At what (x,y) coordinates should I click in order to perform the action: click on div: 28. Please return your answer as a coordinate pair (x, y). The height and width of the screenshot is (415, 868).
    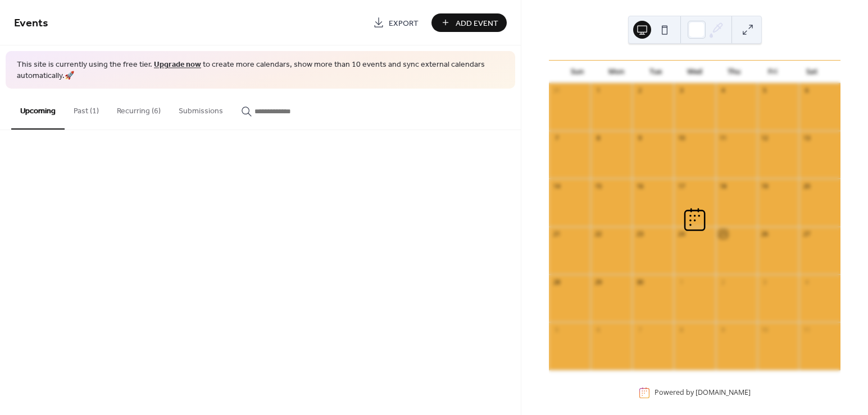
    Looking at the image, I should click on (556, 281).